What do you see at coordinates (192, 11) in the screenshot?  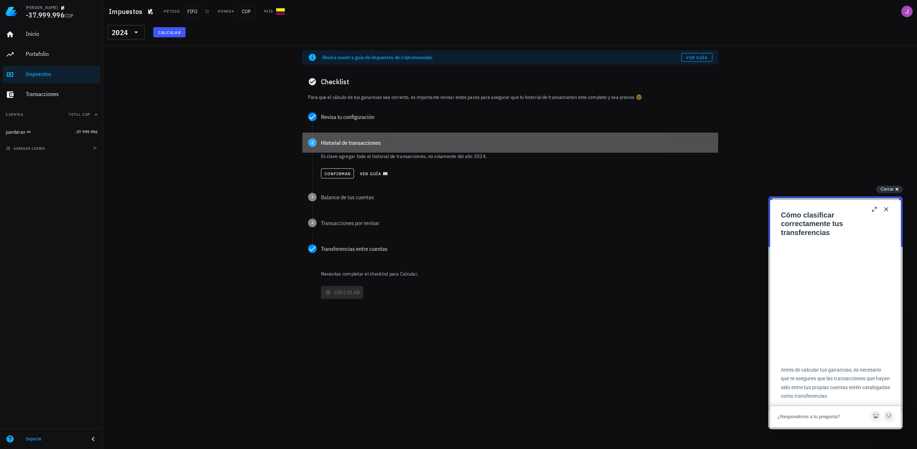 I see `span: FIFO` at bounding box center [192, 11].